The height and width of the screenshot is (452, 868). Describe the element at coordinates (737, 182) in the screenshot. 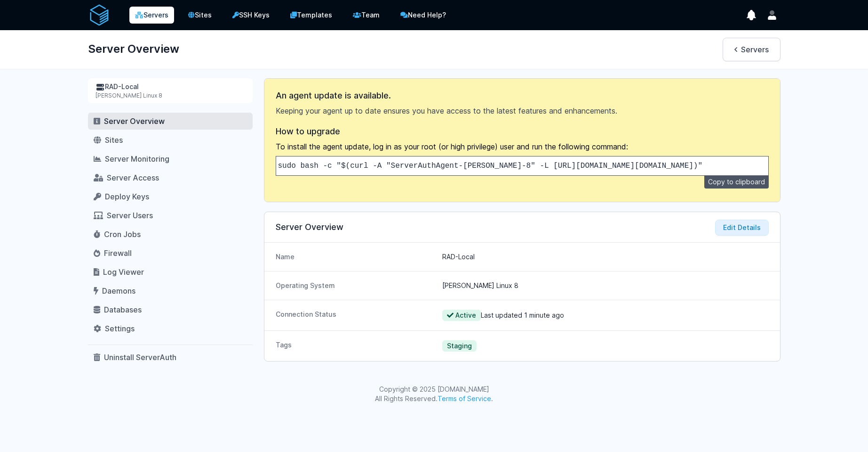

I see `button: Copy to clipboard` at that location.